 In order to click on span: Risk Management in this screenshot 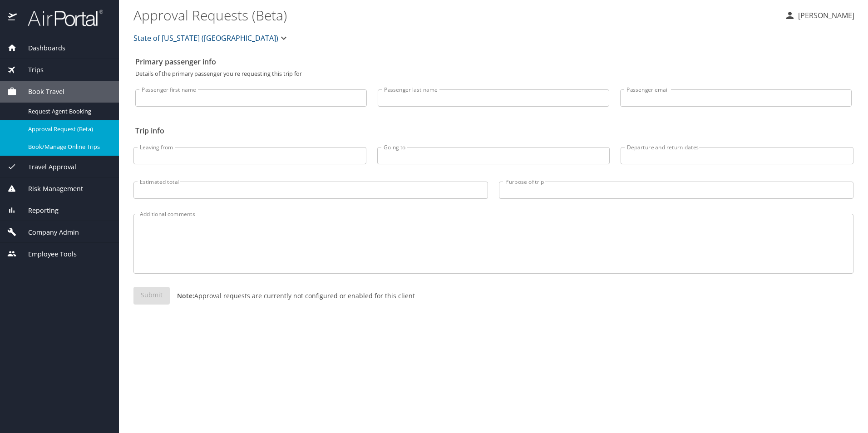, I will do `click(50, 189)`.